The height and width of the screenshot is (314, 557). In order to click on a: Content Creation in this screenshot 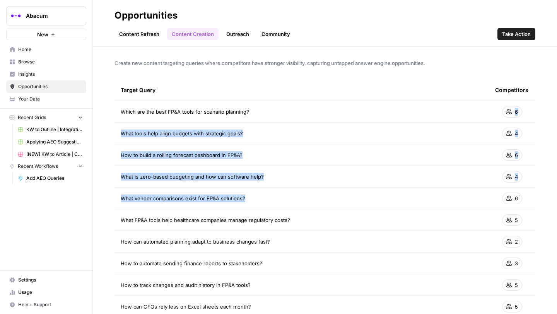, I will do `click(193, 34)`.